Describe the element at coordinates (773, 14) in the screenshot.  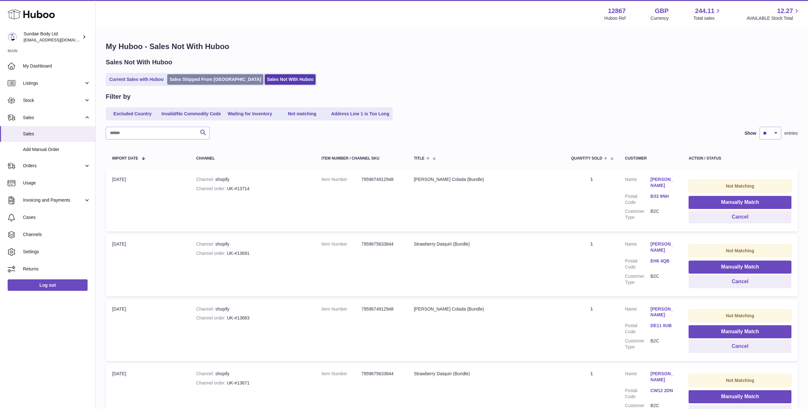
I see `a: 12.27 AVAILABLE Stock Total` at that location.